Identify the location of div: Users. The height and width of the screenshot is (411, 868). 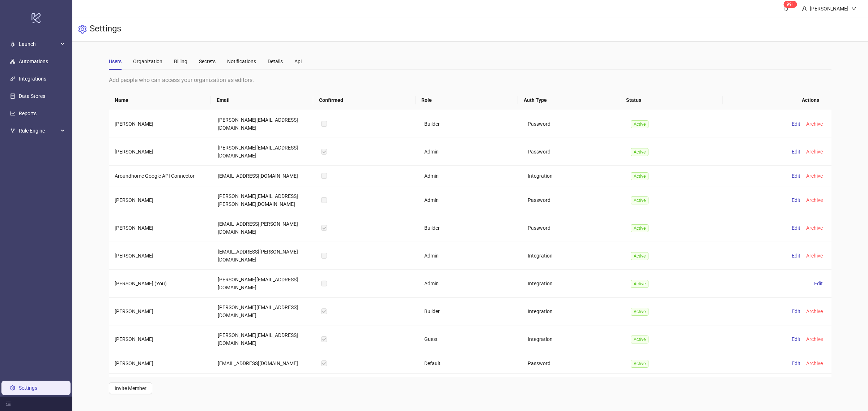
(115, 61).